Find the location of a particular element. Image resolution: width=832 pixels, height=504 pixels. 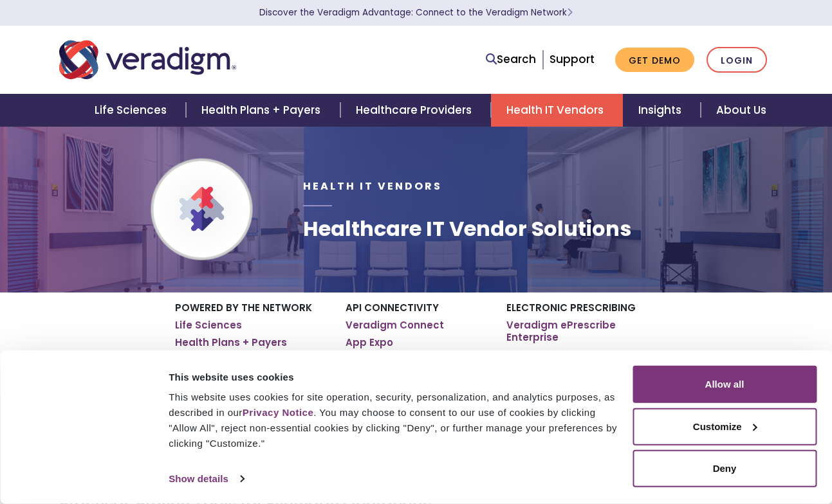

a: Support is located at coordinates (572, 59).